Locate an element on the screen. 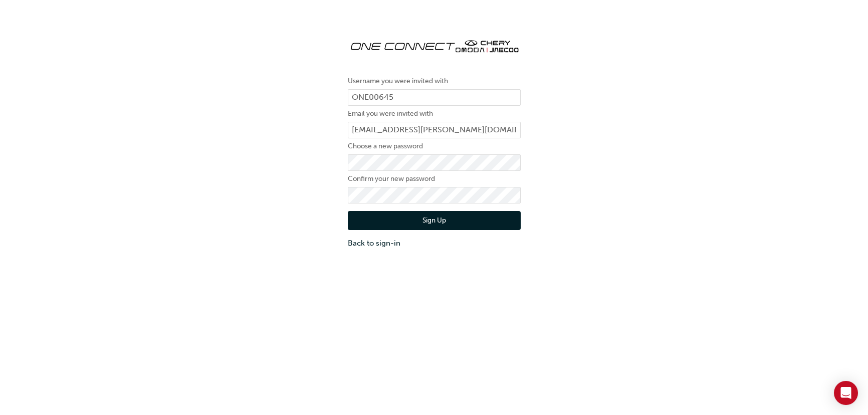 The height and width of the screenshot is (415, 868). label: Email you were invited with is located at coordinates (434, 114).